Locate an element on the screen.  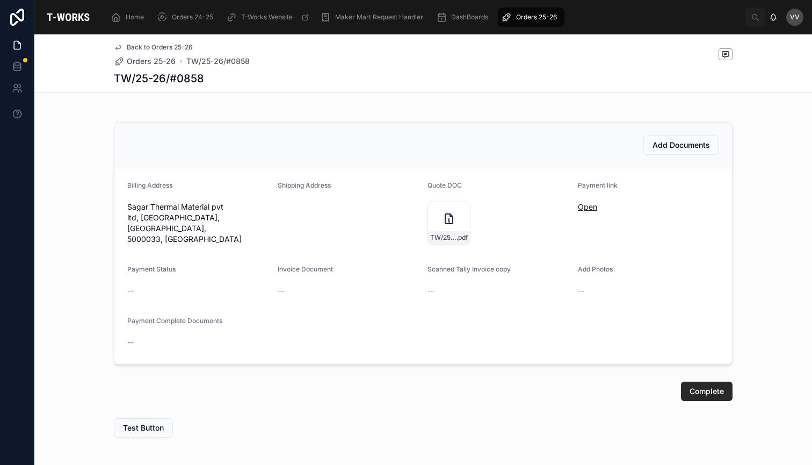
img: App logo is located at coordinates (68, 17).